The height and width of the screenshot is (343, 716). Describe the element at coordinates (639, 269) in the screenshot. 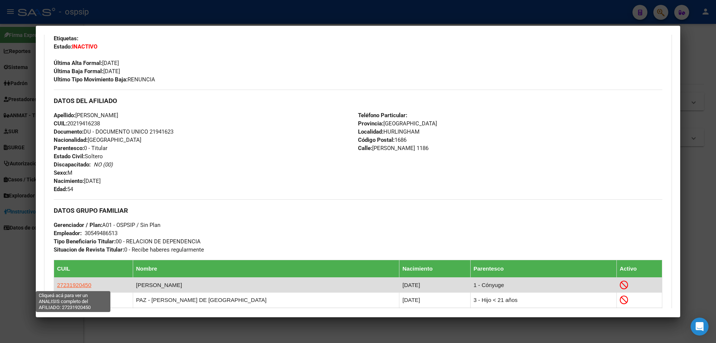

I see `th: Activo` at that location.